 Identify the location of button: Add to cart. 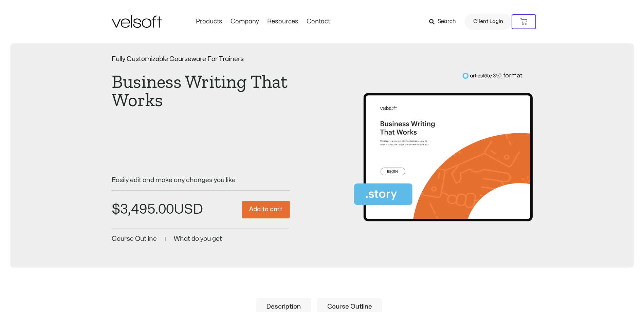
(266, 210).